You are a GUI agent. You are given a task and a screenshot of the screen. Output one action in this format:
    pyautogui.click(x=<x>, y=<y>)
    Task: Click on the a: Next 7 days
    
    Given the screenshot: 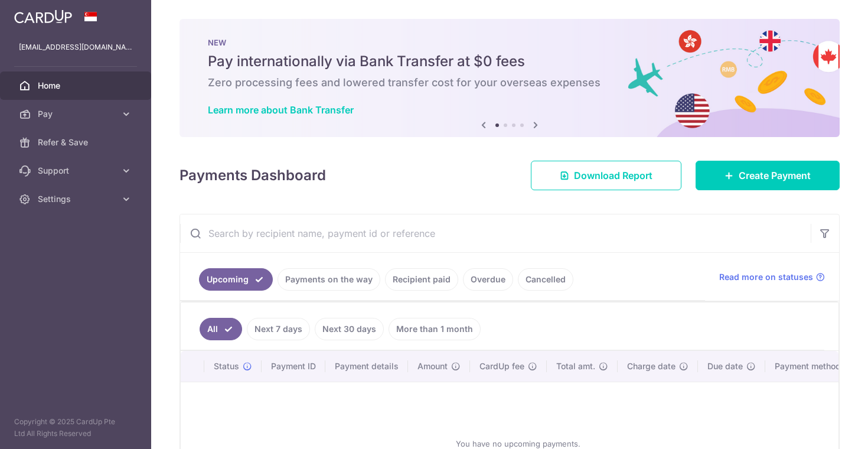 What is the action you would take?
    pyautogui.click(x=278, y=329)
    